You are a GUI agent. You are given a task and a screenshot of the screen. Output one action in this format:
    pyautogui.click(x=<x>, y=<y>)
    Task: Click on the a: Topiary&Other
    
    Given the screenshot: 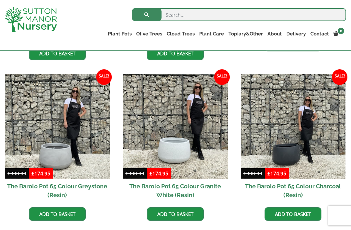 What is the action you would take?
    pyautogui.click(x=246, y=34)
    